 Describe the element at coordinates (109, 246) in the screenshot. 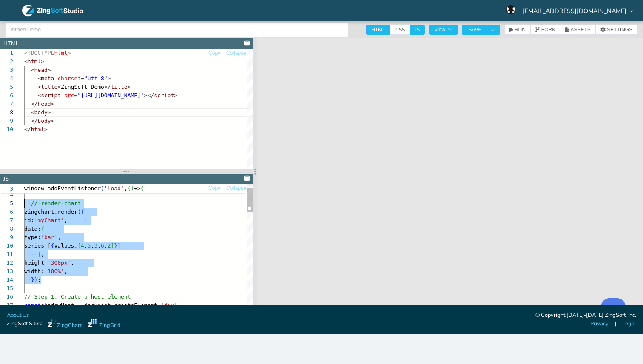

I see `span: 2` at that location.